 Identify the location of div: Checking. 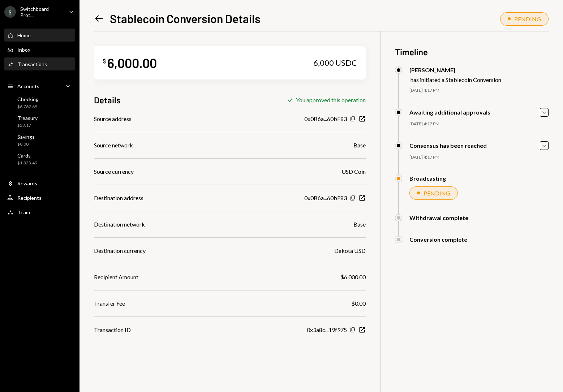
(28, 99).